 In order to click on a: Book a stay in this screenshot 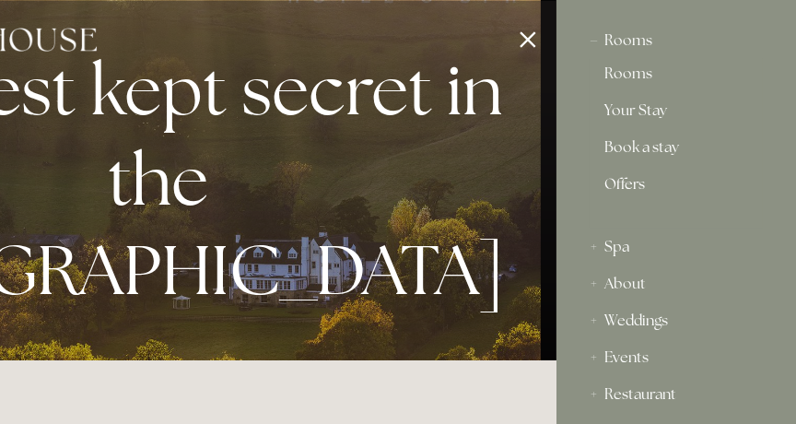, I will do `click(676, 151)`.